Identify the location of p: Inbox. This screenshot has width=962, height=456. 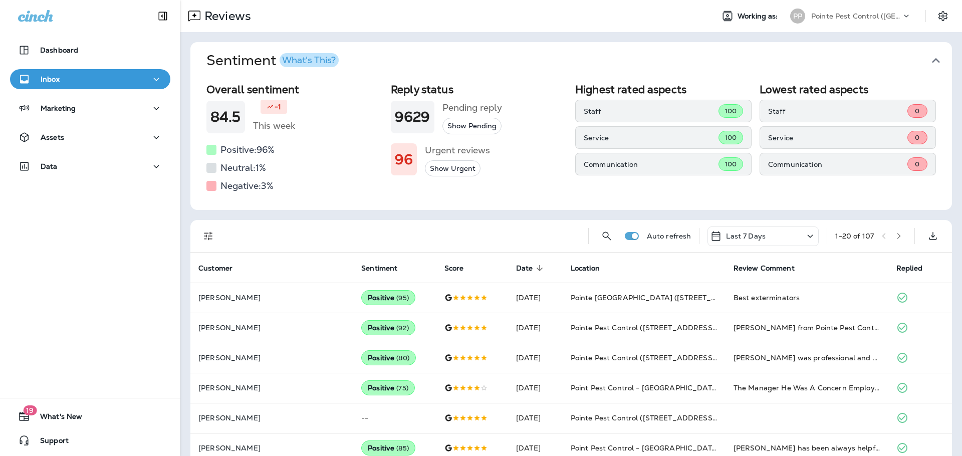
(50, 79).